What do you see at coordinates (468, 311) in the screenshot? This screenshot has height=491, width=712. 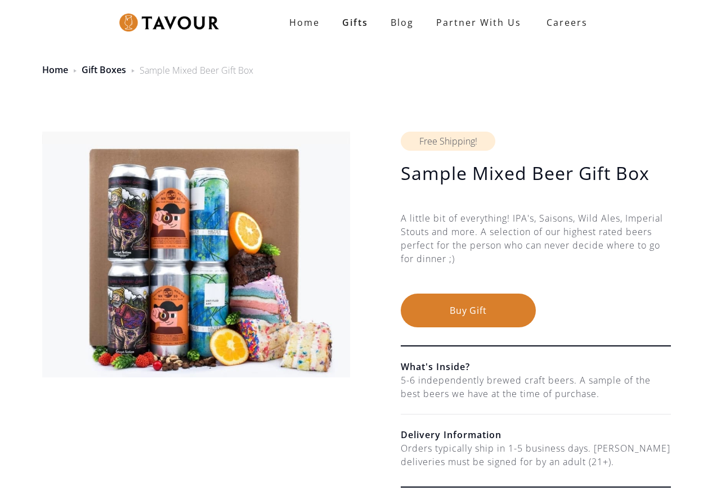 I see `button: Buy Gift` at bounding box center [468, 311].